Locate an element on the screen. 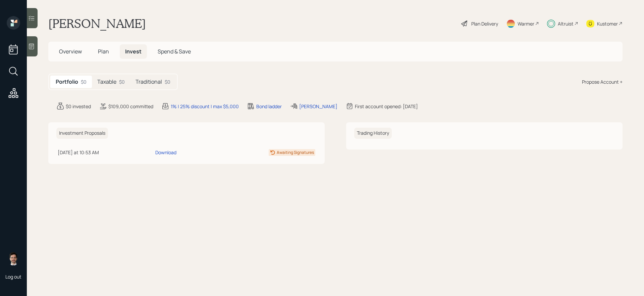  span: Plan is located at coordinates (103, 52).